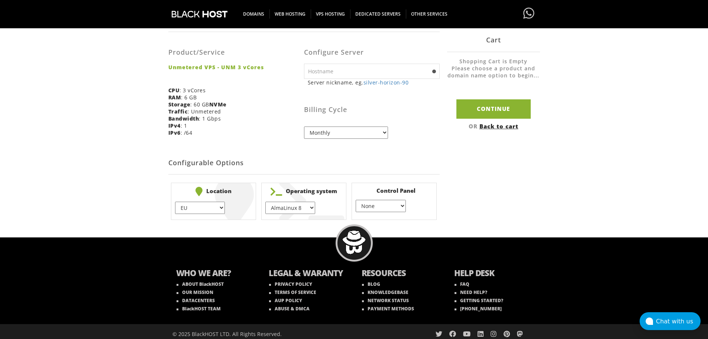  Describe the element at coordinates (179, 104) in the screenshot. I see `b: Storage` at that location.